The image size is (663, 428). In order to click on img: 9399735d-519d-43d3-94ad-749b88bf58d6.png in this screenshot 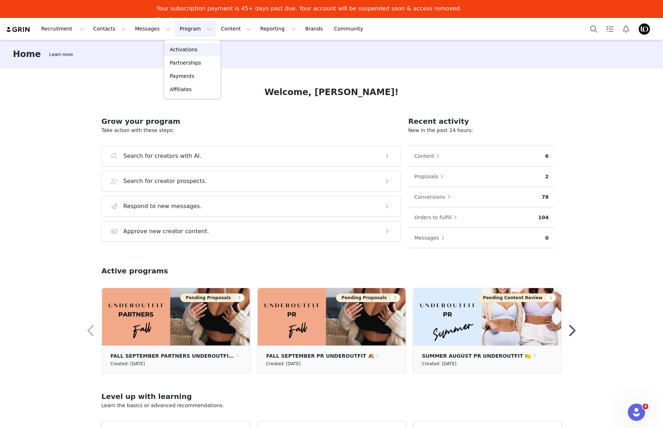, I will do `click(332, 317)`.